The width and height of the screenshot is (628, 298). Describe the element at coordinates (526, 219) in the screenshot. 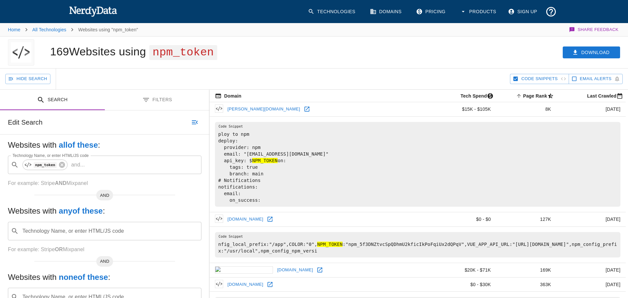

I see `td: 127K` at that location.